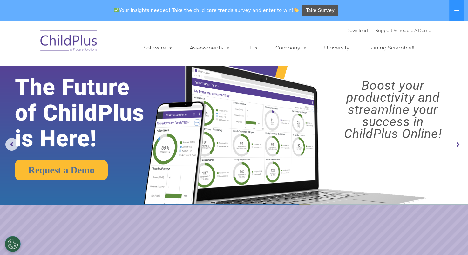 This screenshot has height=255, width=468. I want to click on span: Your insights needed! Take the child care trends survey and enter to win!, so click(206, 10).